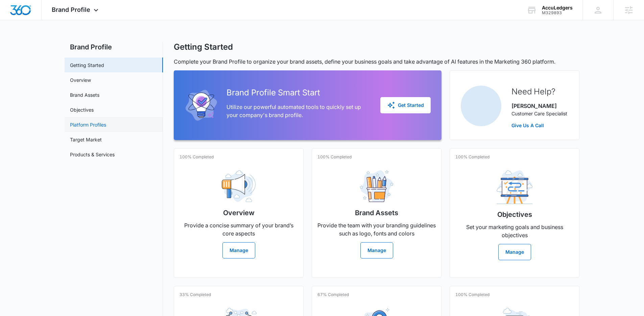 The height and width of the screenshot is (316, 644). I want to click on a: Objectives, so click(82, 110).